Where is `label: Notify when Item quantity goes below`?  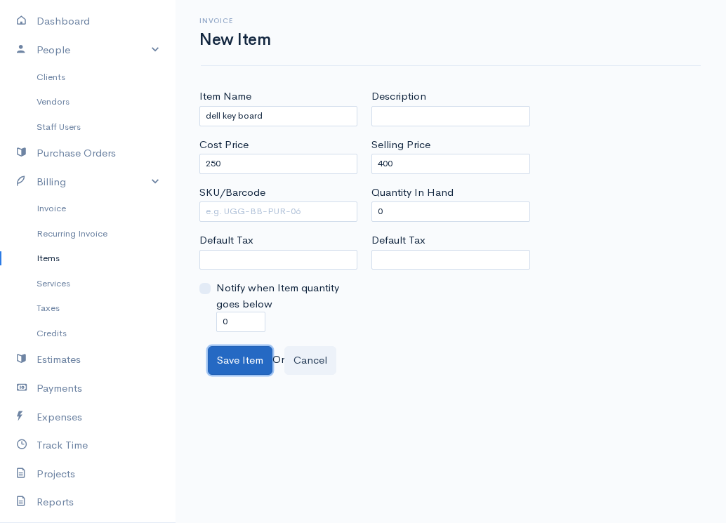
label: Notify when Item quantity goes below is located at coordinates (286, 296).